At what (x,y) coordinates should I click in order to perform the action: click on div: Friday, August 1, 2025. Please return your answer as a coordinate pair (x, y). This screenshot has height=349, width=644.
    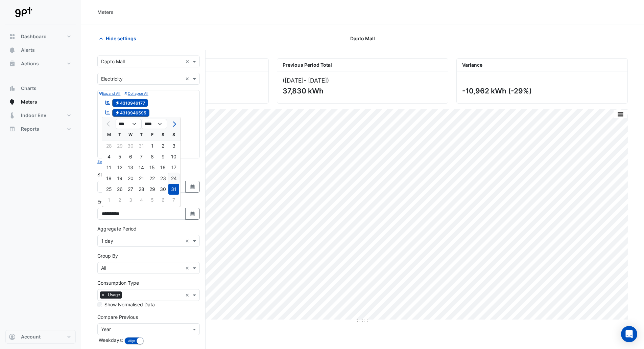
    Looking at the image, I should click on (152, 146).